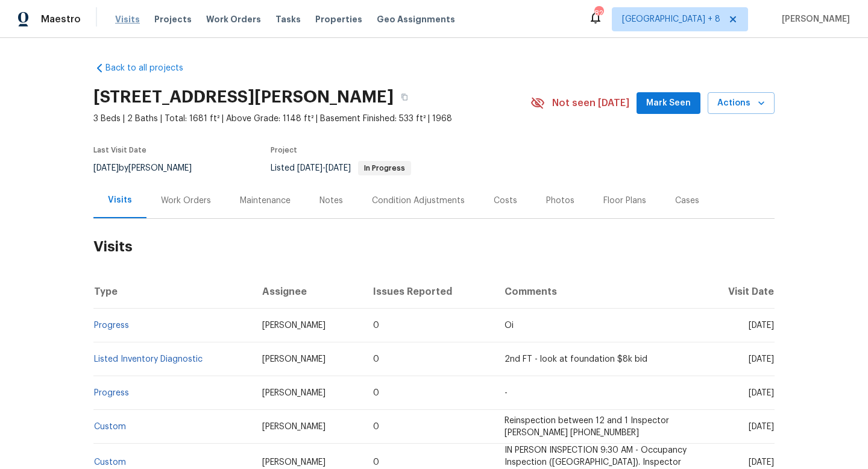 This screenshot has width=868, height=469. What do you see at coordinates (576, 360) in the screenshot?
I see `span: 2nd FT - look at foundation $8k bid` at bounding box center [576, 360].